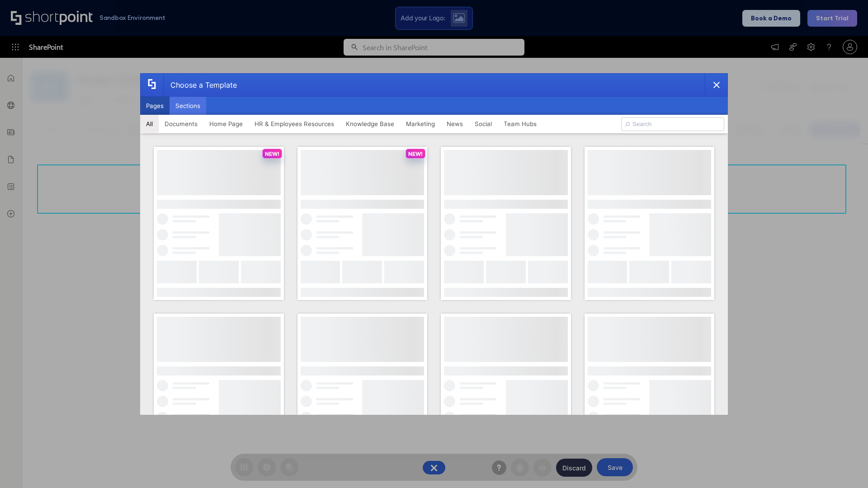  Describe the element at coordinates (188, 106) in the screenshot. I see `button: Sections` at that location.